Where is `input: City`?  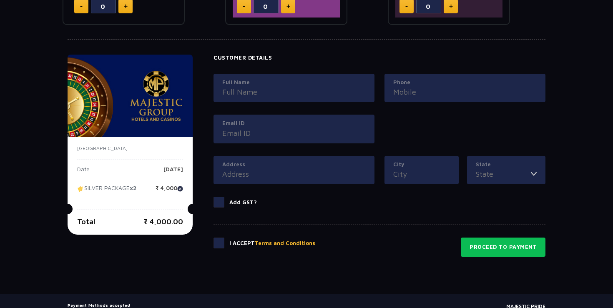 input: City is located at coordinates (422, 174).